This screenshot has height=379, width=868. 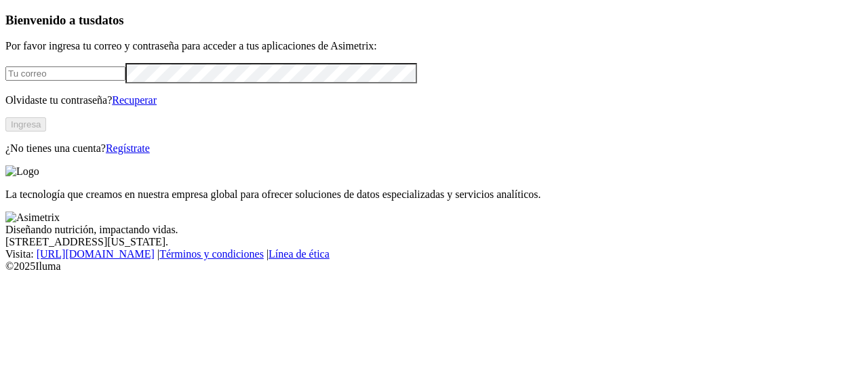 I want to click on p: ¿No tienes una cuenta?, so click(x=434, y=148).